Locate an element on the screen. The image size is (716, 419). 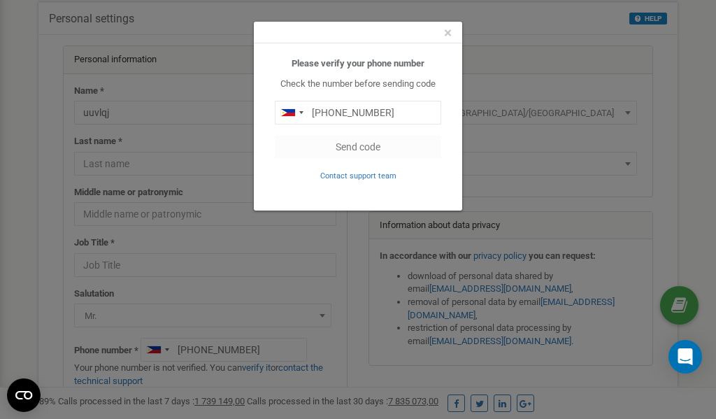
b: Please verify your phone number is located at coordinates (358, 63).